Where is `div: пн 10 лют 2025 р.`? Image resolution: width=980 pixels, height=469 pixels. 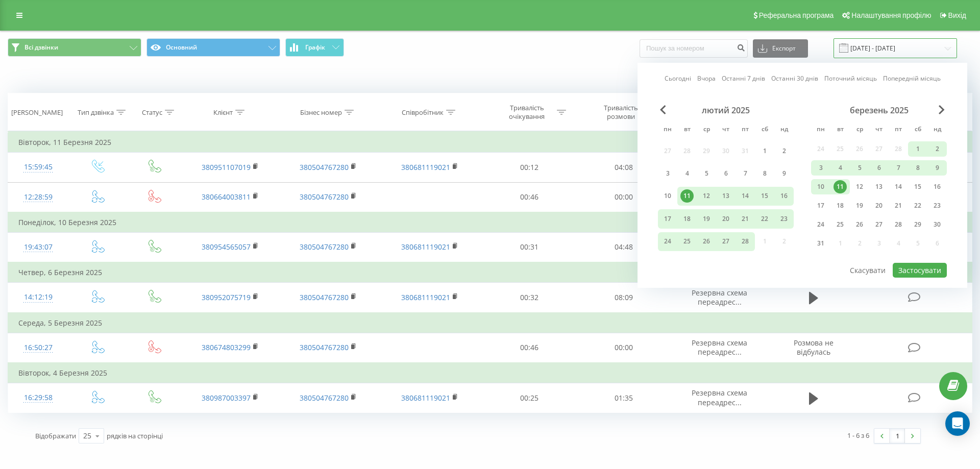 div: пн 10 лют 2025 р. is located at coordinates (668, 196).